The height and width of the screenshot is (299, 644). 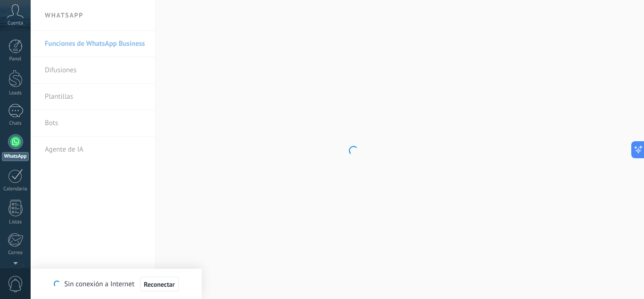 I want to click on div: Leads, so click(x=16, y=93).